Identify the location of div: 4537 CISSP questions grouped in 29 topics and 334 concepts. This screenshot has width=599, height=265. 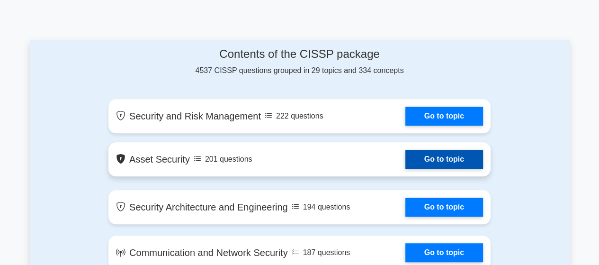
(299, 62).